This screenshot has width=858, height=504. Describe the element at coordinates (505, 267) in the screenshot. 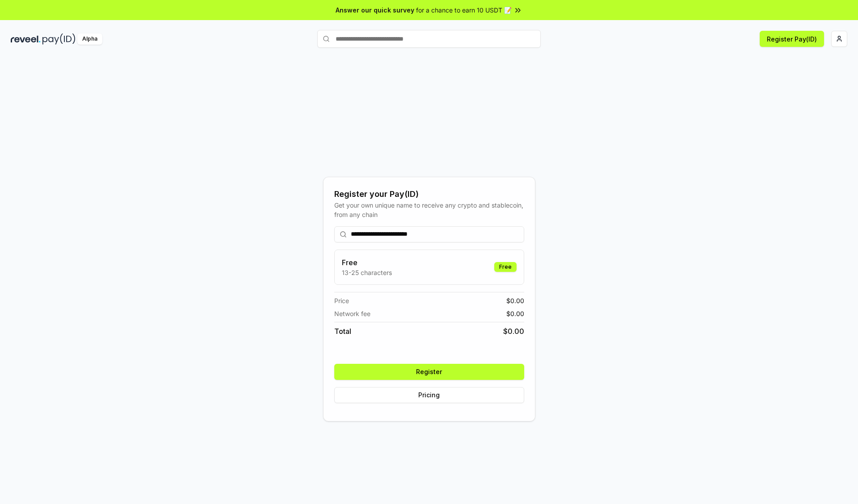

I see `div: Free` at that location.